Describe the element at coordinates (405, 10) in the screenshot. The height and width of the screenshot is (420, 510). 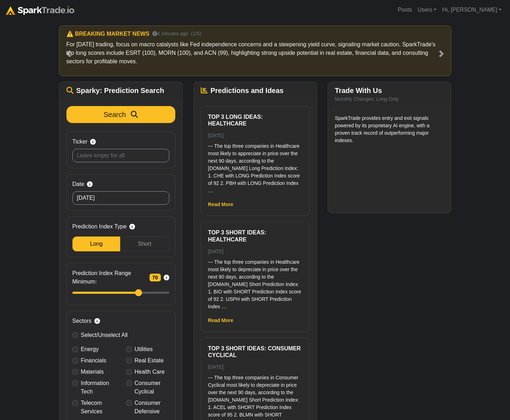
I see `a: Posts` at that location.